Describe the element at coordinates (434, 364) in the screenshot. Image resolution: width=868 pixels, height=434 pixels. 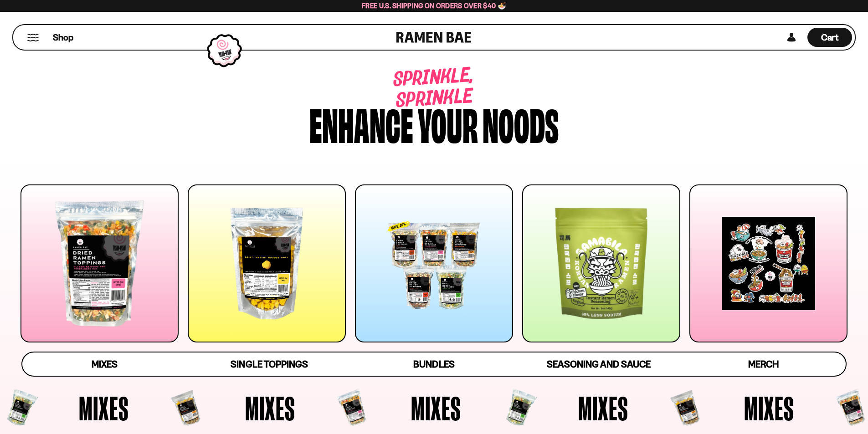
I see `a: Bundles` at that location.